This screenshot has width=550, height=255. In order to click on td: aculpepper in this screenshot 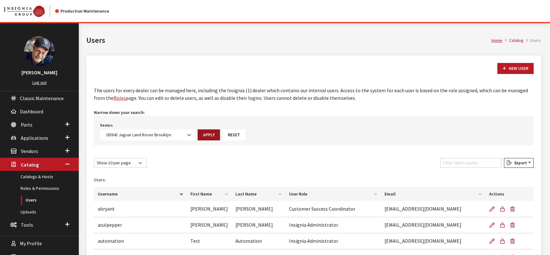, I will do `click(140, 225)`.